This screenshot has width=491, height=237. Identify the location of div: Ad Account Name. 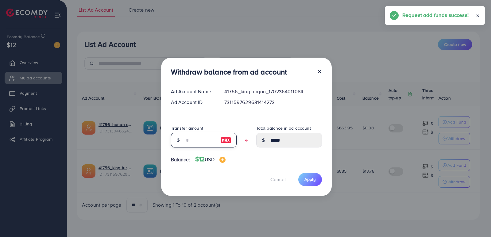
(193, 91).